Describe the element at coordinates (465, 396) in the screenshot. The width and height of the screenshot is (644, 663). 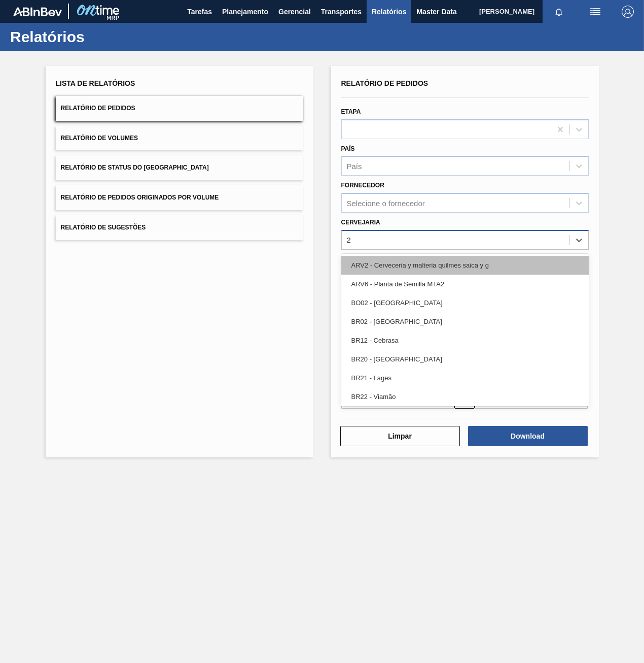
I see `div: BR22 - Viamão` at that location.